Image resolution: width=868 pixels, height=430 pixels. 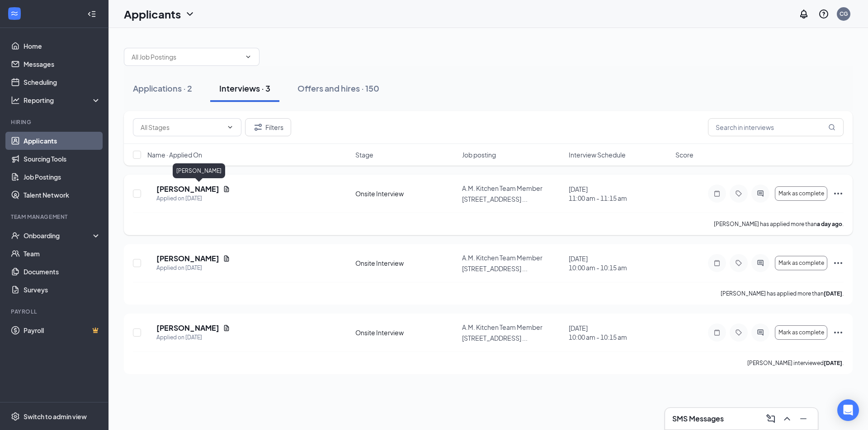 What do you see at coordinates (848, 411) in the screenshot?
I see `div: Open Intercom Messenger` at bounding box center [848, 411].